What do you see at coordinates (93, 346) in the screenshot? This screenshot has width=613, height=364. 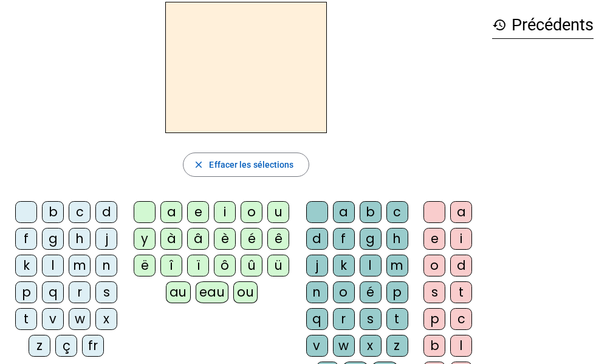 I see `div: fr` at bounding box center [93, 346].